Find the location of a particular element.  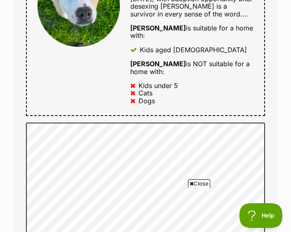

div: Cats is located at coordinates (145, 93).